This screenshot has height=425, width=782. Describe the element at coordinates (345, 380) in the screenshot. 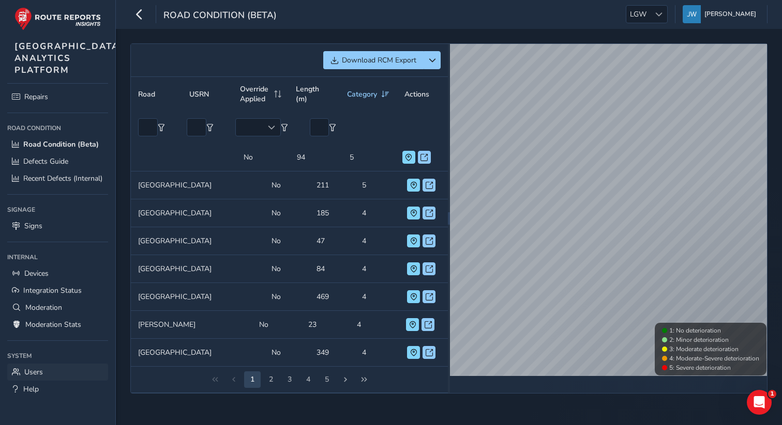

I see `button: Next Page` at that location.